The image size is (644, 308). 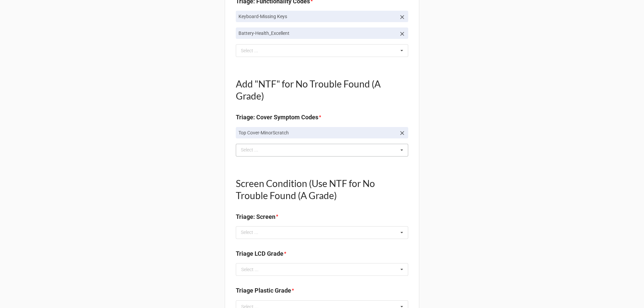 I want to click on label: Triage: Screen, so click(x=256, y=217).